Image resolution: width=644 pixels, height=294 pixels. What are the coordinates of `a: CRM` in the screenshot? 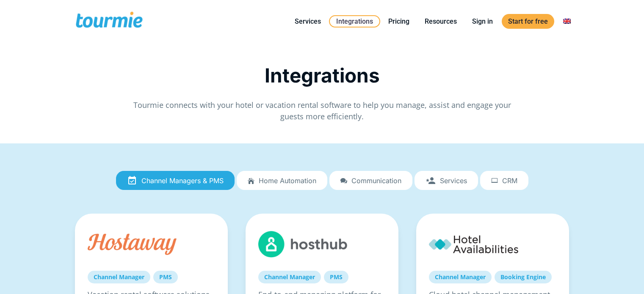 It's located at (504, 181).